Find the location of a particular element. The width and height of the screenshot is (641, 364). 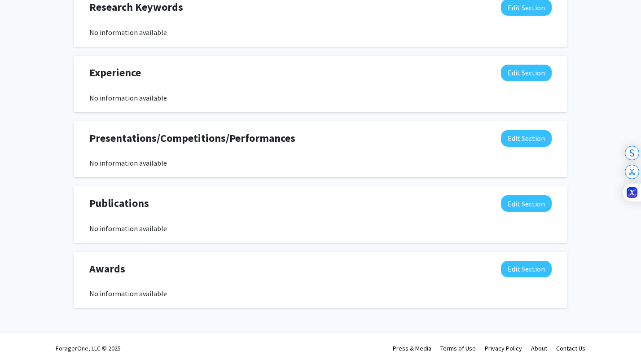

span: Presentations/Competitions/Performances is located at coordinates (192, 138).